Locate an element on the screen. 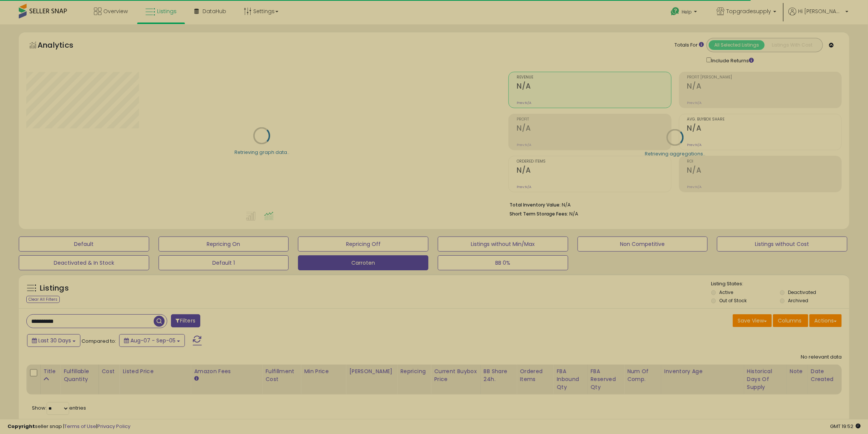  button: Carroten is located at coordinates (363, 262).